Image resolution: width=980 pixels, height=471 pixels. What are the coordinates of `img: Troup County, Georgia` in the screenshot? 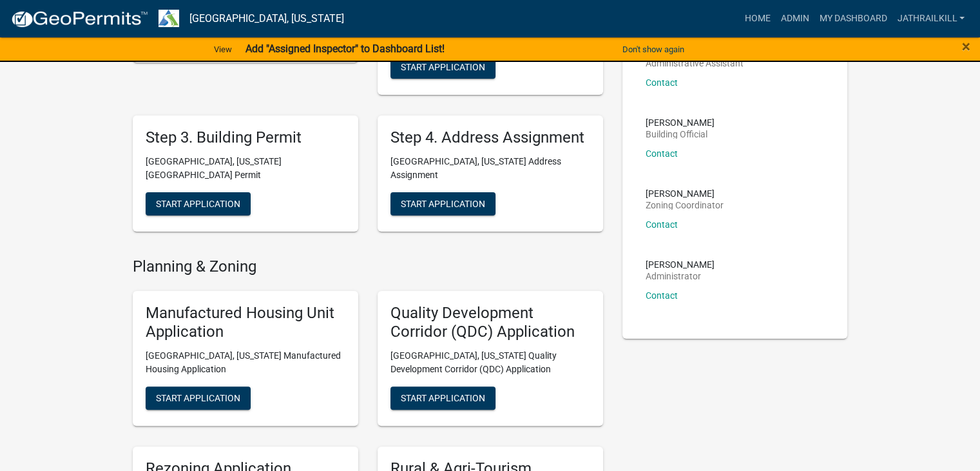 It's located at (169, 18).